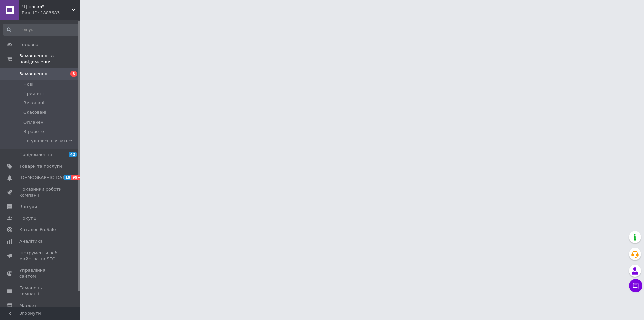  Describe the element at coordinates (28, 305) in the screenshot. I see `span: Маркет` at that location.